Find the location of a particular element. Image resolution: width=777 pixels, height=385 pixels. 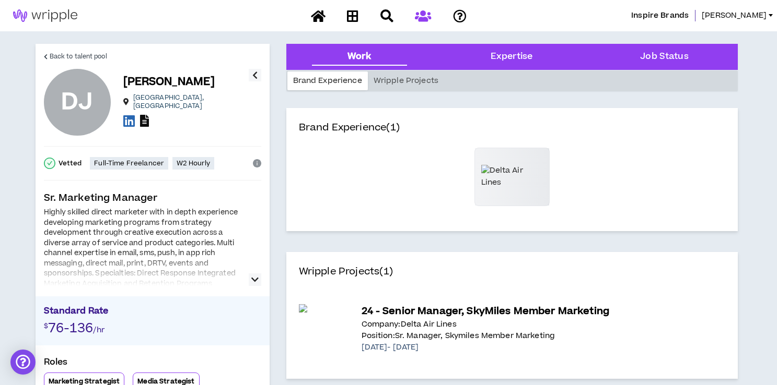

div: Work is located at coordinates (359, 57).